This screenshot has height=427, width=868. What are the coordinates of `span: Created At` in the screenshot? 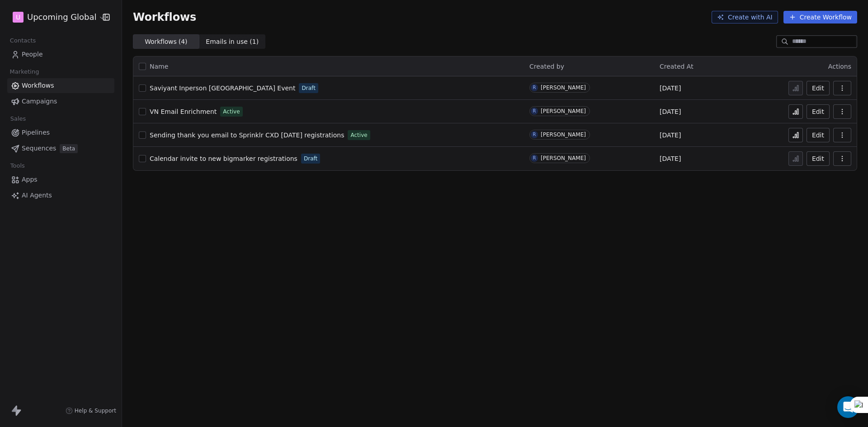 It's located at (676, 67).